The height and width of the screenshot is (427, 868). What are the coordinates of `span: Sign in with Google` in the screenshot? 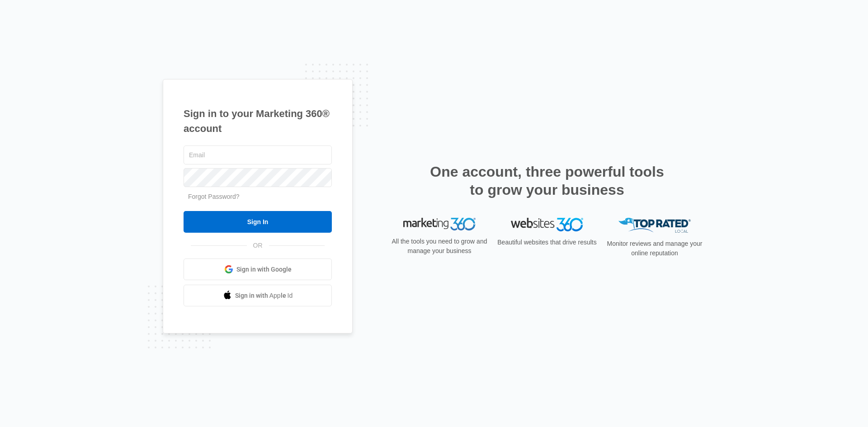 It's located at (264, 269).